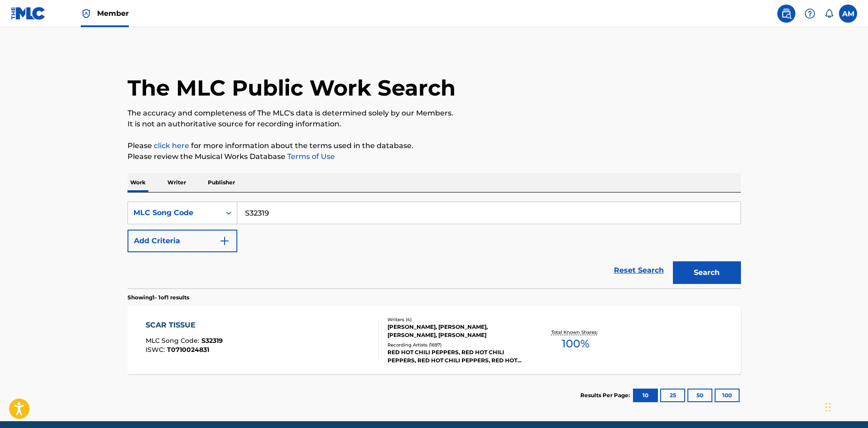 The height and width of the screenshot is (428, 868). What do you see at coordinates (845, 407) in the screenshot?
I see `div: Chat Widget` at bounding box center [845, 407].